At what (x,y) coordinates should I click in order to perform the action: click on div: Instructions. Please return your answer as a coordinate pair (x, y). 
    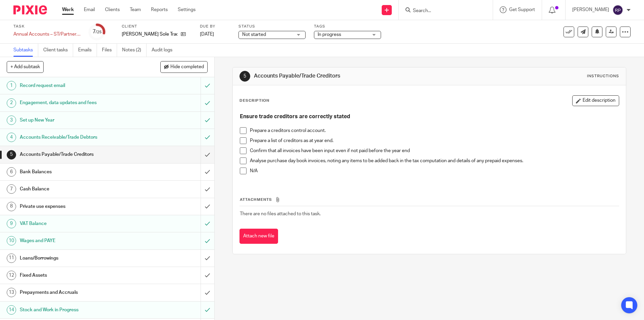
    Looking at the image, I should click on (603, 76).